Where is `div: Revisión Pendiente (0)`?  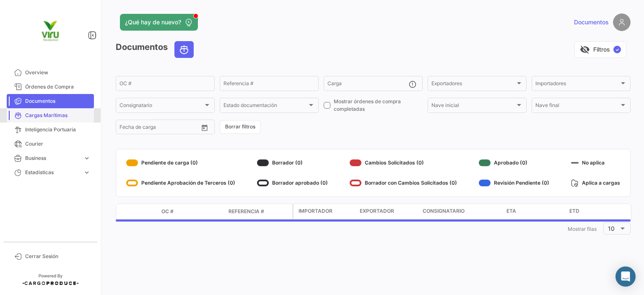
div: Revisión Pendiente (0) is located at coordinates (514, 183).